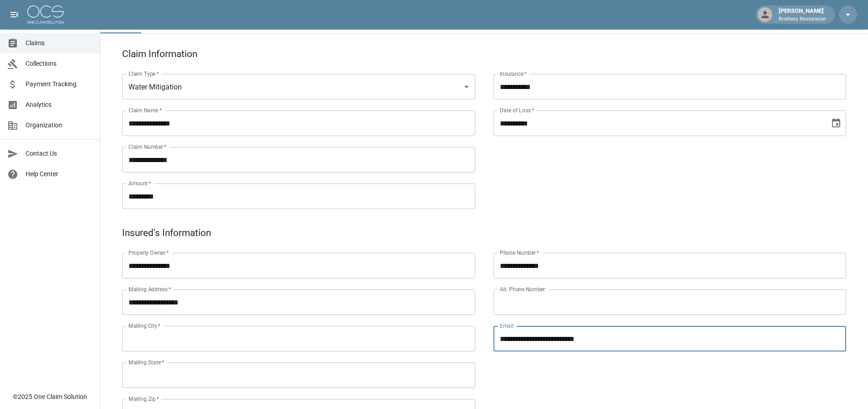  Describe the element at coordinates (836, 123) in the screenshot. I see `button: Choose date, selected date is Aug 8, 2025` at that location.